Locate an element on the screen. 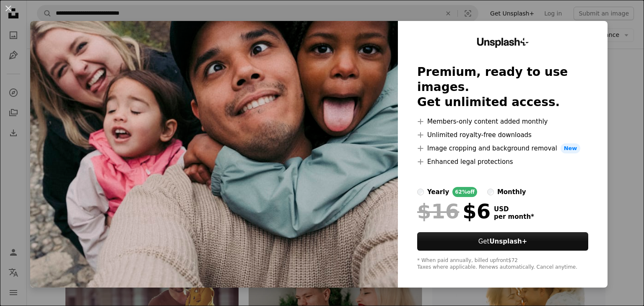  strong: Unsplash+ is located at coordinates (508, 241).